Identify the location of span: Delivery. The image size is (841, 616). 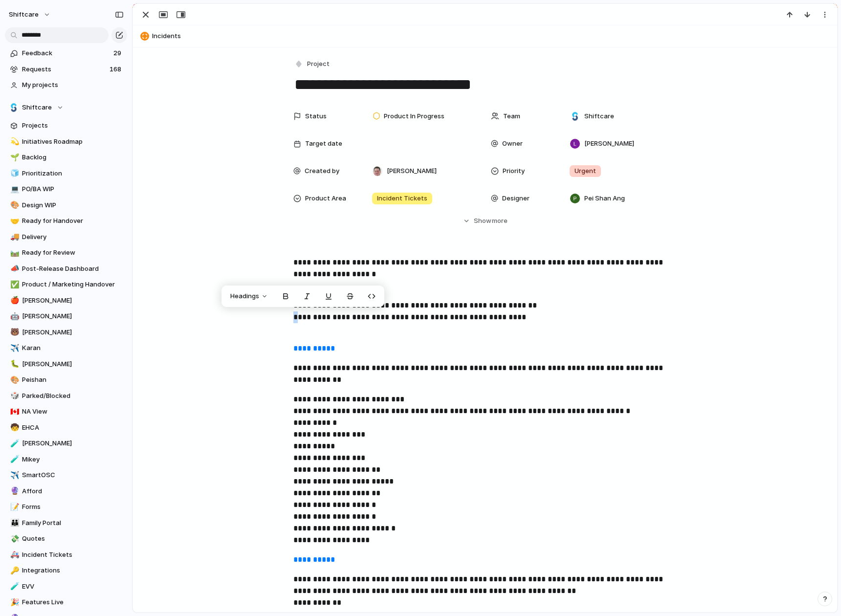
(72, 237).